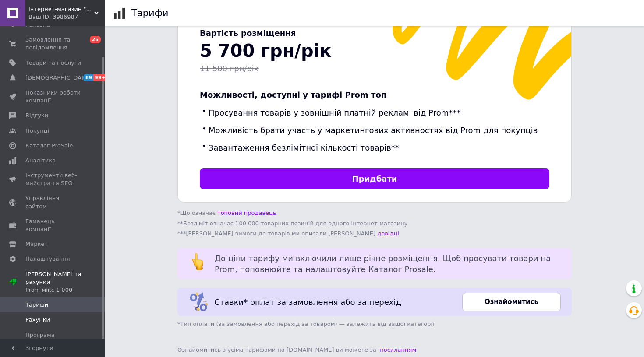 This screenshot has width=644, height=357. What do you see at coordinates (387, 234) in the screenshot?
I see `a: довідці` at bounding box center [387, 234].